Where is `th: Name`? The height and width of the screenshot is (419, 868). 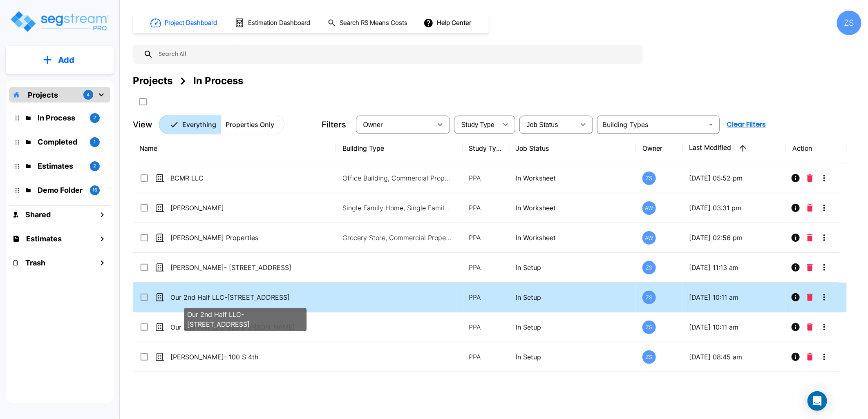 th: Name is located at coordinates (234, 148).